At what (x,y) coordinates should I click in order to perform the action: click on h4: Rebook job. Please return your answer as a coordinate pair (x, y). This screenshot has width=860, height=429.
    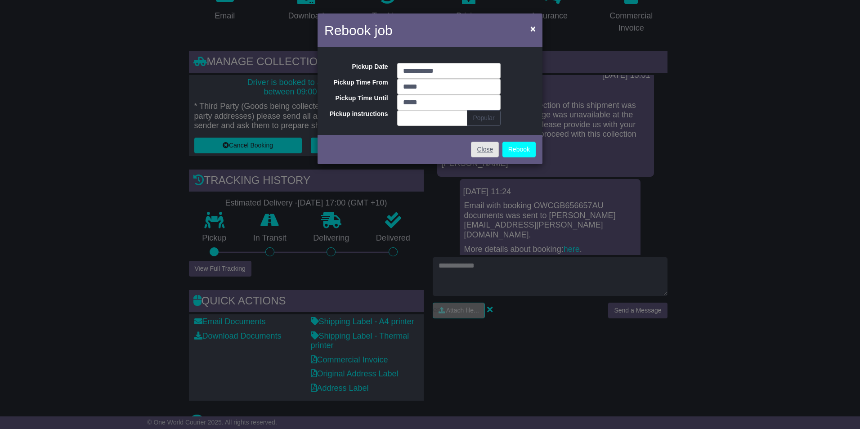
    Looking at the image, I should click on (358, 30).